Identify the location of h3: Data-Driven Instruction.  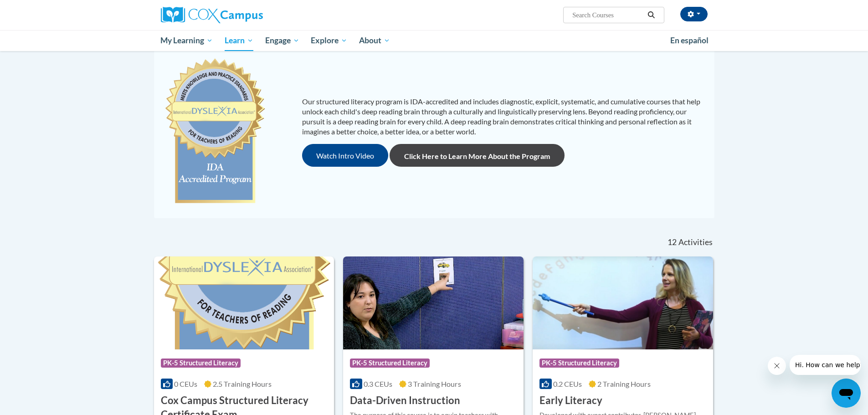
(405, 401).